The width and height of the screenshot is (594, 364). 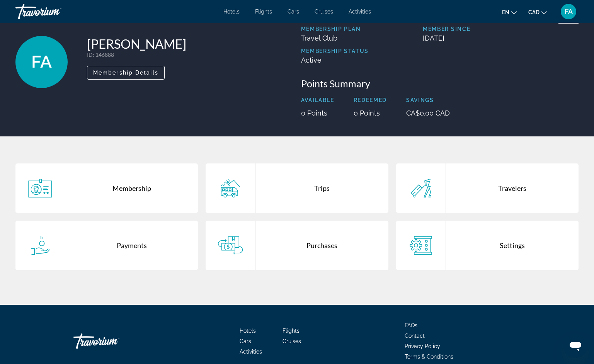 I want to click on p: Savings, so click(x=428, y=100).